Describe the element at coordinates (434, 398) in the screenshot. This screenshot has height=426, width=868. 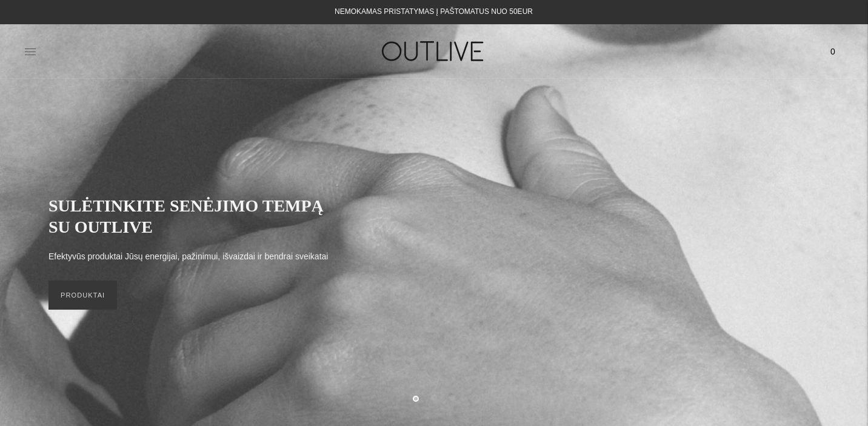
I see `button: Move carousel to slide 2` at that location.